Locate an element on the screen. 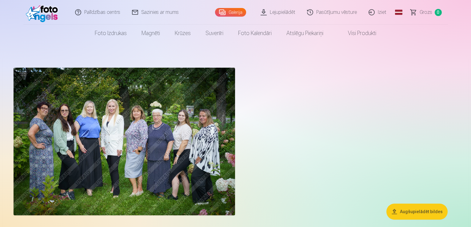 The image size is (471, 227). span: 0 is located at coordinates (438, 12).